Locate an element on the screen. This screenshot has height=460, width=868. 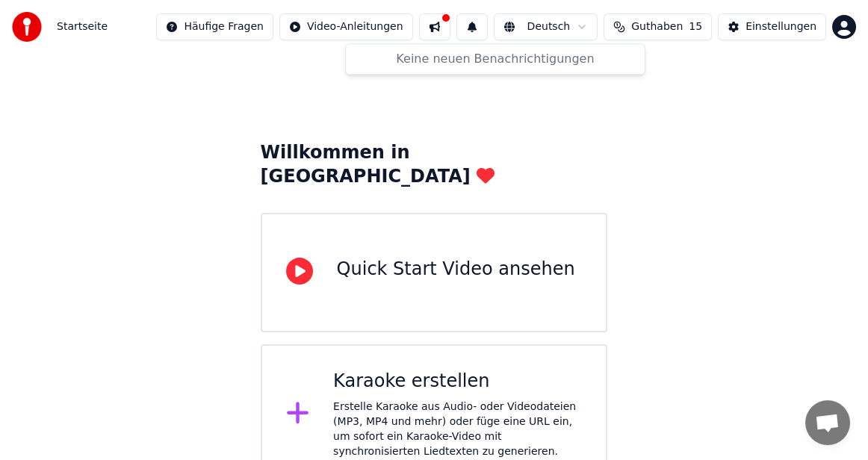
a: Chat öffnen is located at coordinates (828, 422).